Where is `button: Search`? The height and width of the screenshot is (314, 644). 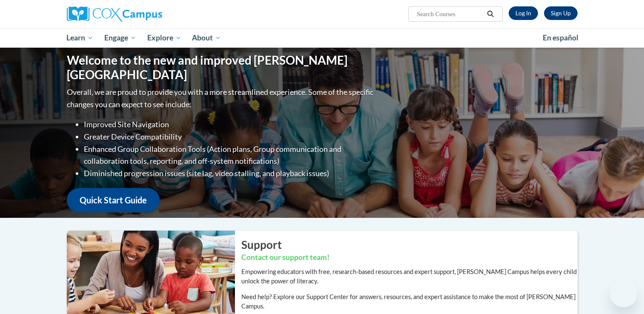 button: Search is located at coordinates (490, 14).